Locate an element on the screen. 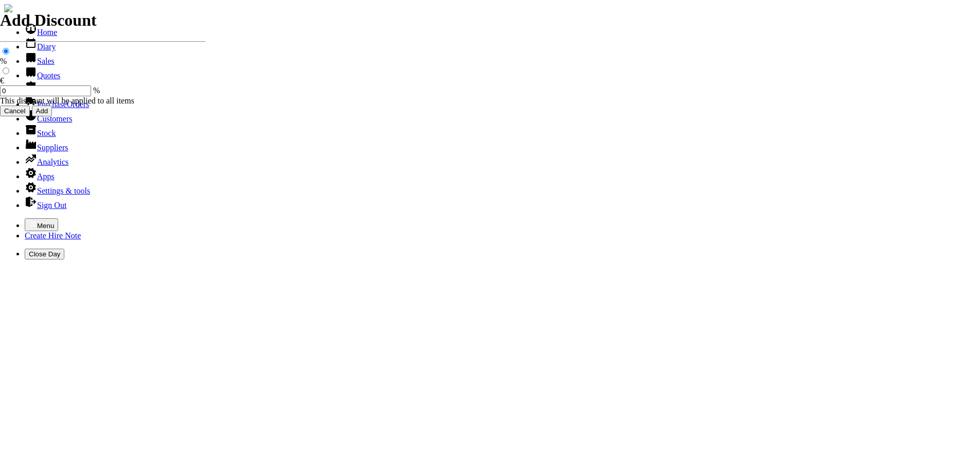 The image size is (980, 469). button: Menu is located at coordinates (41, 224).